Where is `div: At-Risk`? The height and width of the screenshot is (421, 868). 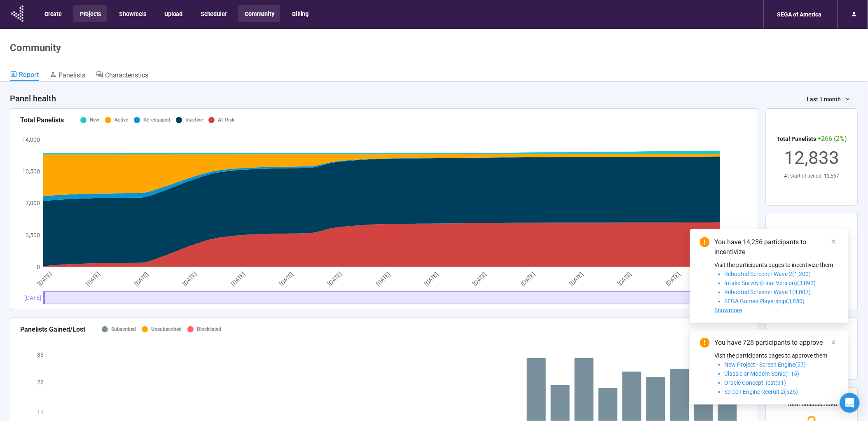 div: At-Risk is located at coordinates (226, 120).